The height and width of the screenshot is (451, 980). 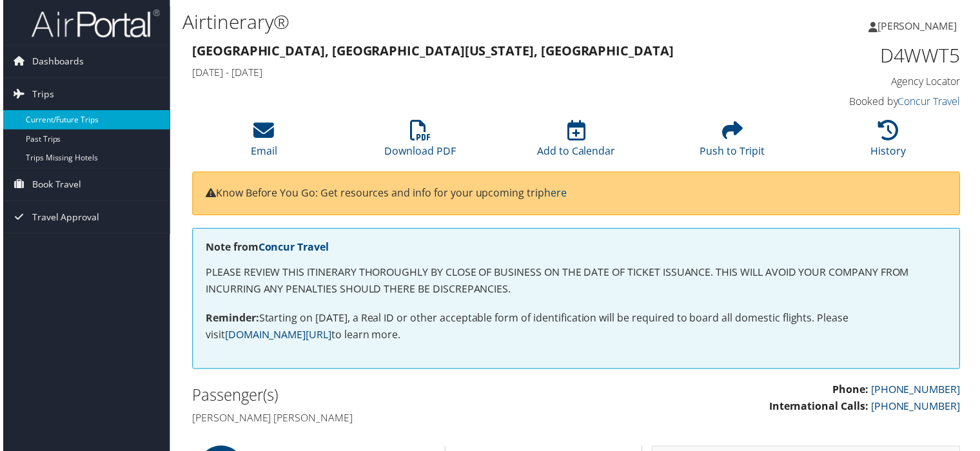 I want to click on strong: Reminder:, so click(x=230, y=319).